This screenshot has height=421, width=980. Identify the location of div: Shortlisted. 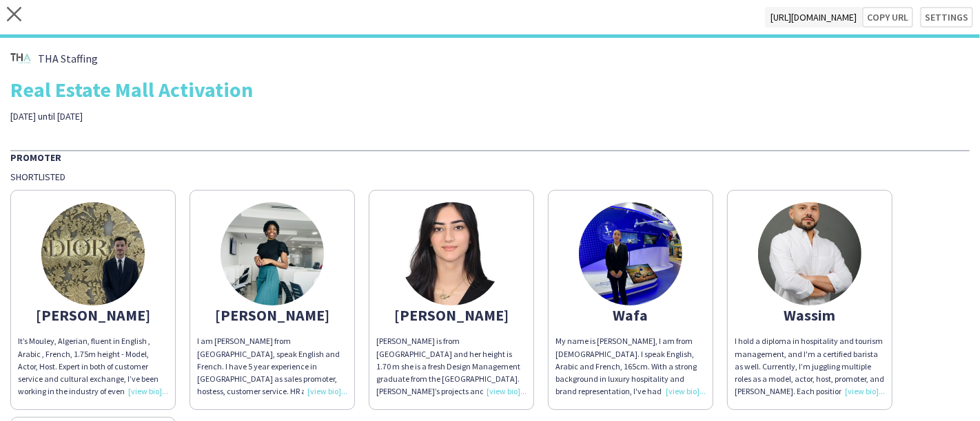
(490, 177).